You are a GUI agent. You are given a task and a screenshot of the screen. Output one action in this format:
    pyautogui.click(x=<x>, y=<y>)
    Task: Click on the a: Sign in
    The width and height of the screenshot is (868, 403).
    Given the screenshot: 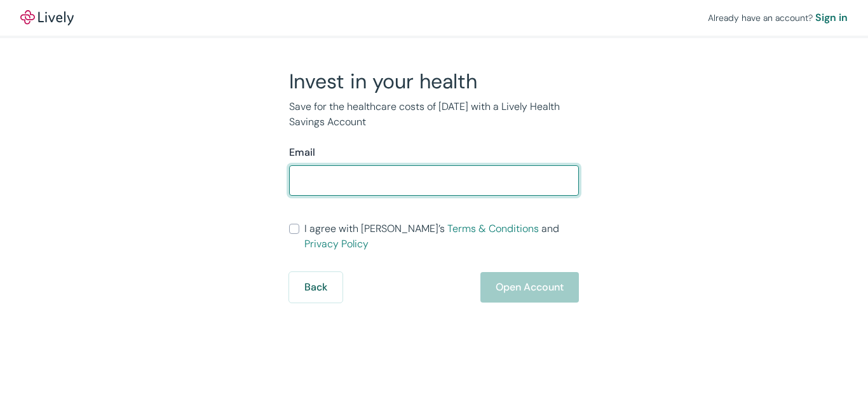 What is the action you would take?
    pyautogui.click(x=831, y=18)
    